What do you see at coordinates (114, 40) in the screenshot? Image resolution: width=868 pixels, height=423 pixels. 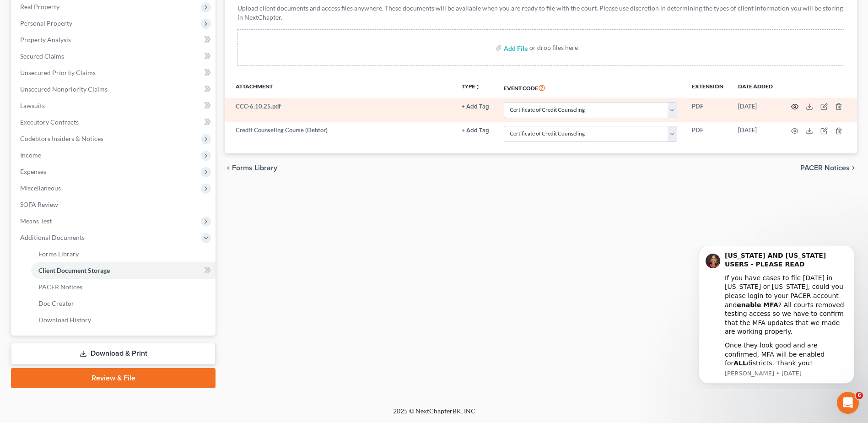 I see `a: Property Analysis` at bounding box center [114, 40].